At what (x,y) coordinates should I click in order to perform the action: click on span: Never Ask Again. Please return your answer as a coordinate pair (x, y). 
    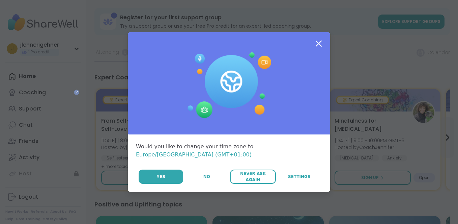
    Looking at the image, I should click on (253, 176).